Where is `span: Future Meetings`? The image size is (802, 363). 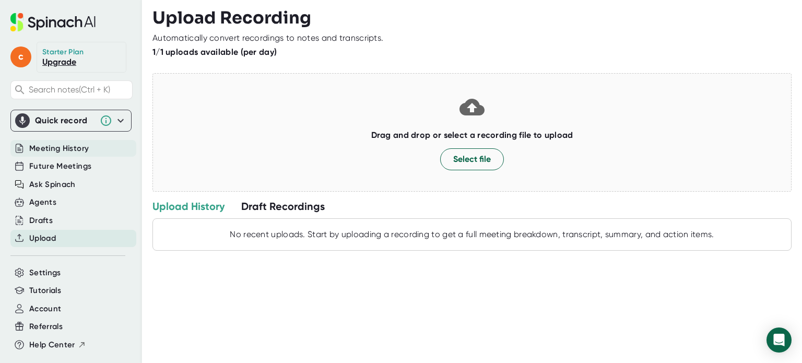
span: Future Meetings is located at coordinates (60, 166).